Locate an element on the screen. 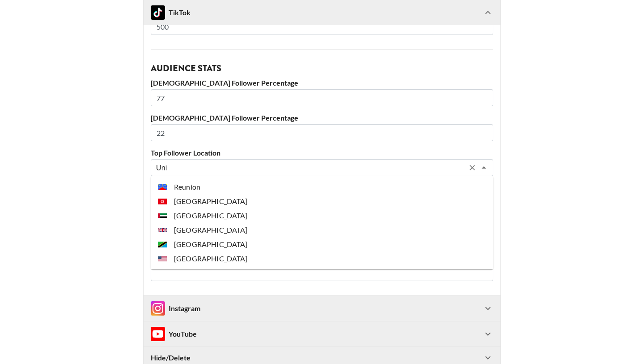 The width and height of the screenshot is (644, 364). div: InstagramInstagram is located at coordinates (322, 308).